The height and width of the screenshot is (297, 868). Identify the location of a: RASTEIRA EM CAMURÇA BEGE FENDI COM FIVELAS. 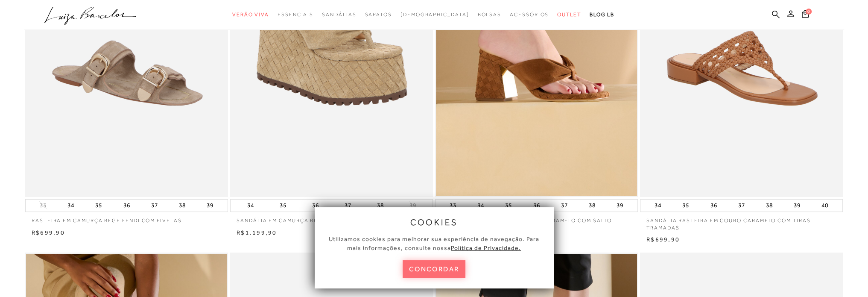
(127, 218).